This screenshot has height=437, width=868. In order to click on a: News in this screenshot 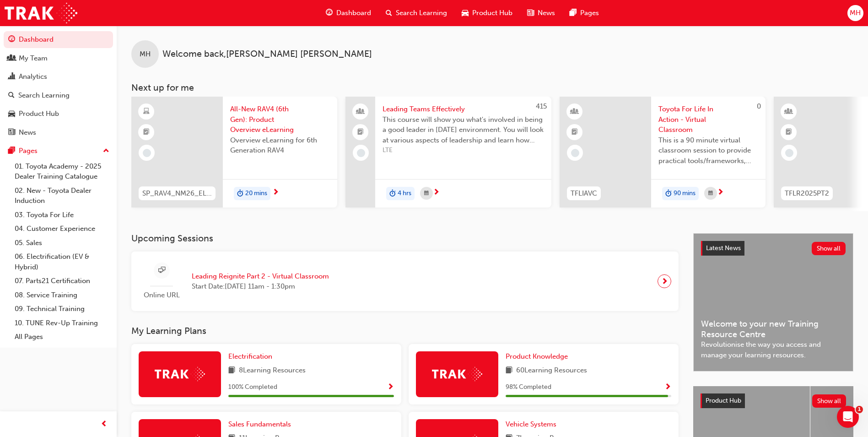, I will do `click(58, 132)`.